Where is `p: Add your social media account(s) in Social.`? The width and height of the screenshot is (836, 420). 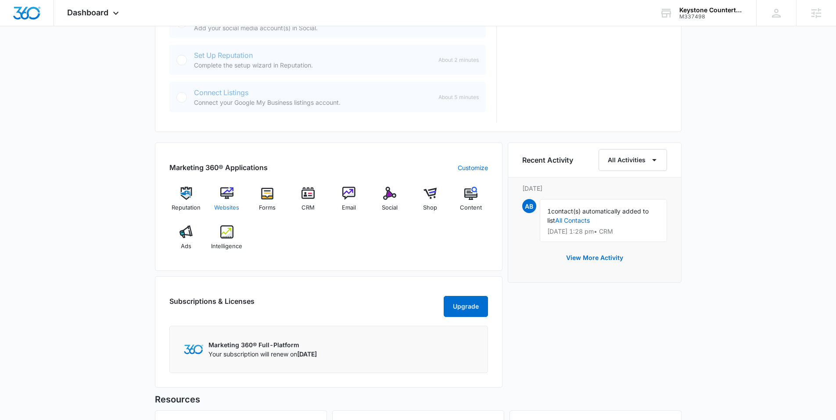
p: Add your social media account(s) in Social. is located at coordinates (312, 28).